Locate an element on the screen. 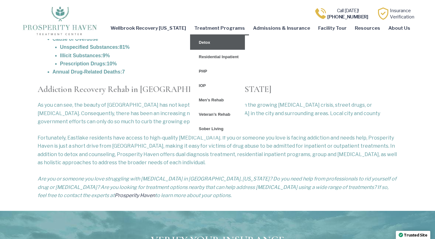 The image size is (435, 239). a: Detox is located at coordinates (217, 43).